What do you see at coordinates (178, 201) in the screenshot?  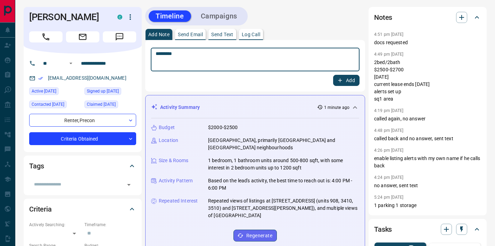 I see `p: Repeated Interest` at bounding box center [178, 201].